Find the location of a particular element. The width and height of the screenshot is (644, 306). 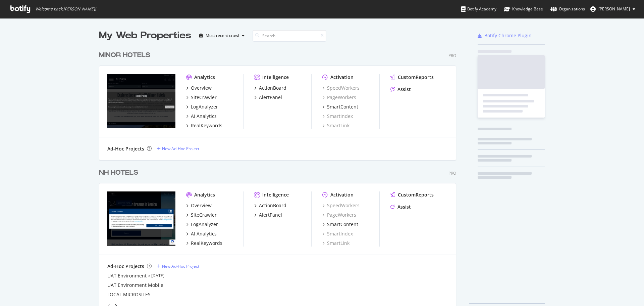

div: LOCAL MICROSITES is located at coordinates (129, 294).